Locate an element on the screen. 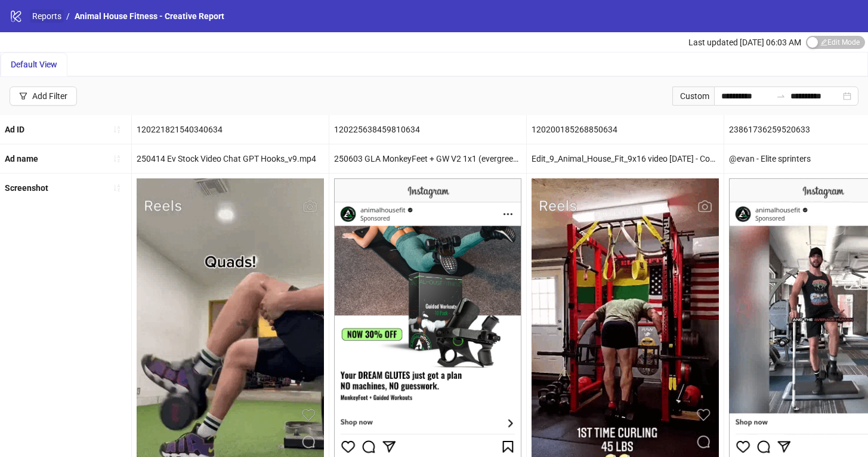 The height and width of the screenshot is (457, 868). b: Ad name is located at coordinates (22, 158).